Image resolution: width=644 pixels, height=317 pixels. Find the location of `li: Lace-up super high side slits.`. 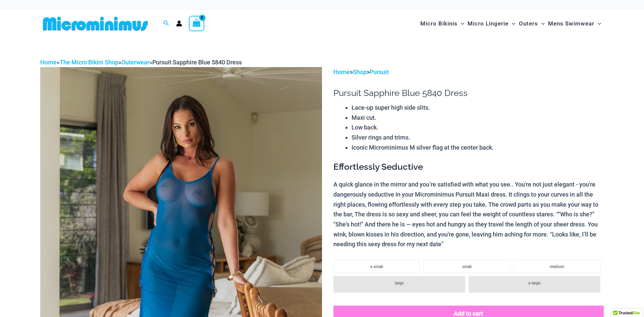

li: Lace-up super high side slits. is located at coordinates (478, 108).